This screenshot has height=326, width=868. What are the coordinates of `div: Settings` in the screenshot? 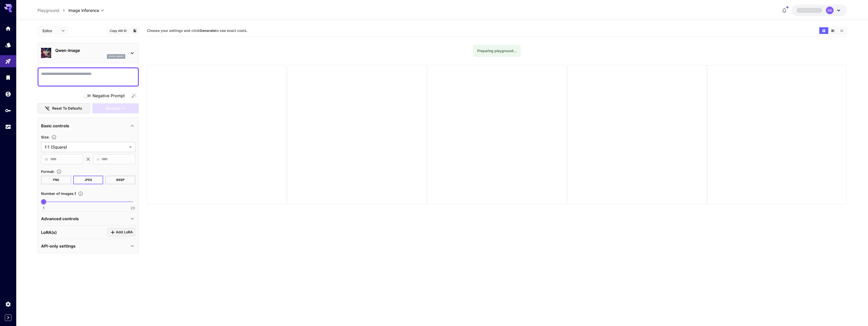 It's located at (8, 304).